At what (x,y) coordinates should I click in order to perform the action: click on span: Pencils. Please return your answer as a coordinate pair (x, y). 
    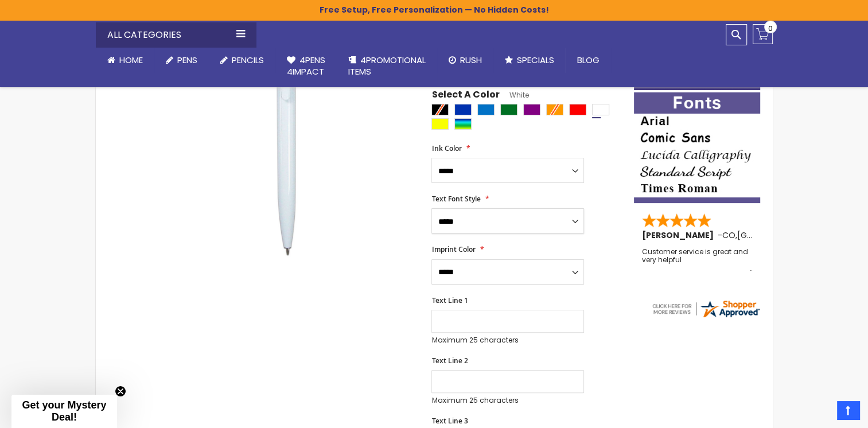
    Looking at the image, I should click on (247, 60).